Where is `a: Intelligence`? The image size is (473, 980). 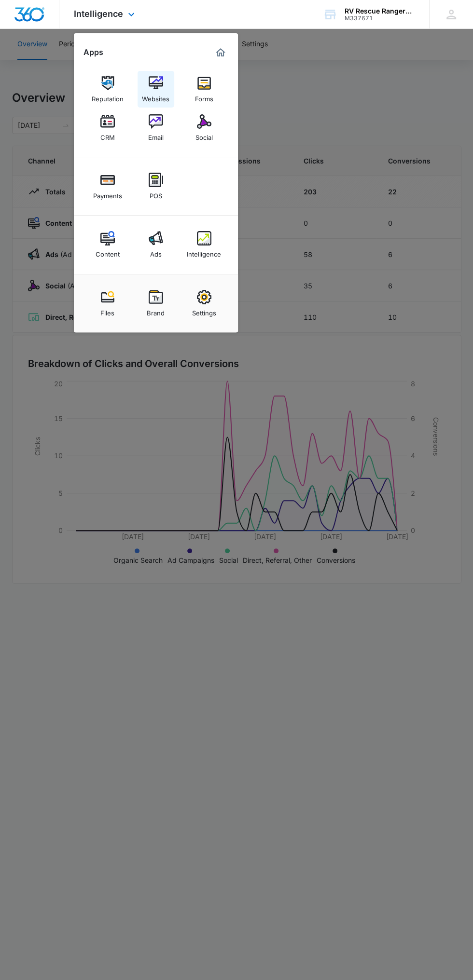
a: Intelligence is located at coordinates (204, 245).